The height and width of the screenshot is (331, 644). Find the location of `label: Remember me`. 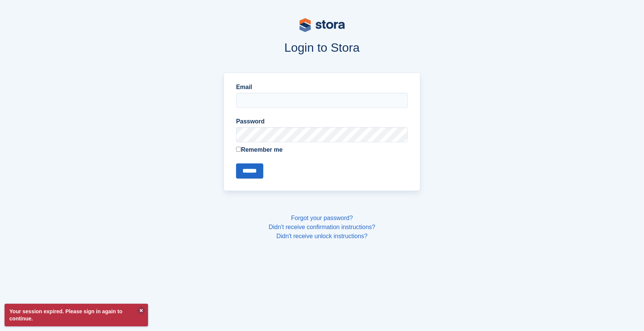

label: Remember me is located at coordinates (322, 150).